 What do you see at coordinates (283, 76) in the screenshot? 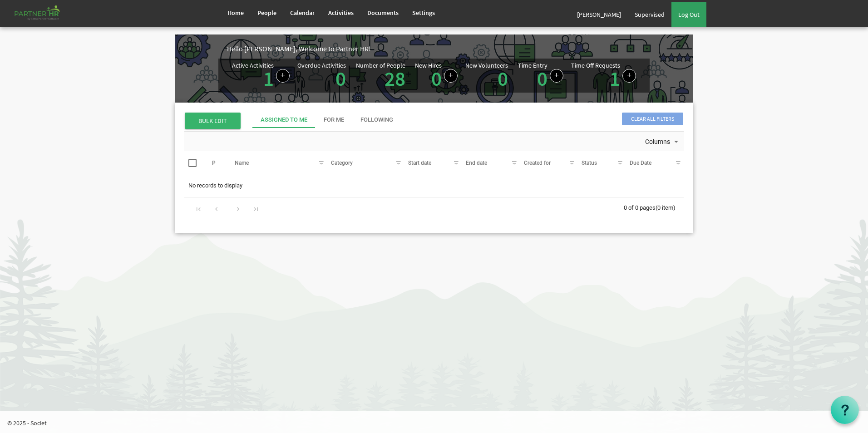
I see `a: Create a new Activity` at bounding box center [283, 76].